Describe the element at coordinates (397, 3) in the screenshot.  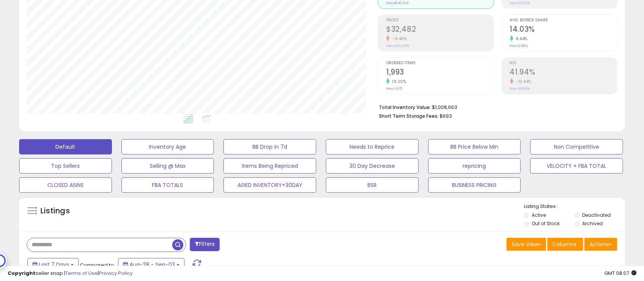
I see `small: Prev: $140,341` at that location.